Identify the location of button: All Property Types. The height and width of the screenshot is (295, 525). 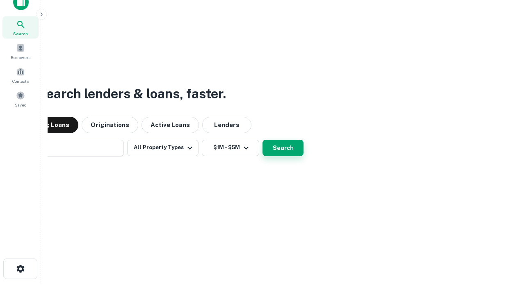
(163, 148).